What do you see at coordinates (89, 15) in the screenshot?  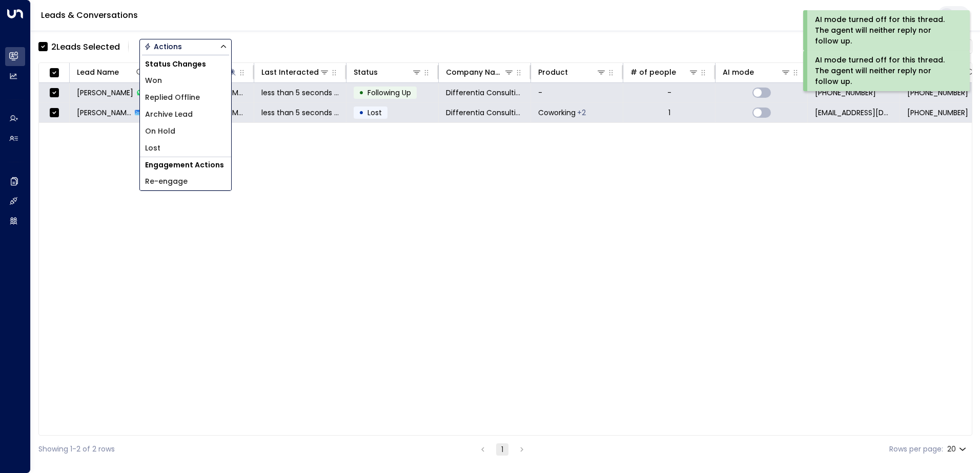 I see `a: Leads & Conversations` at bounding box center [89, 15].